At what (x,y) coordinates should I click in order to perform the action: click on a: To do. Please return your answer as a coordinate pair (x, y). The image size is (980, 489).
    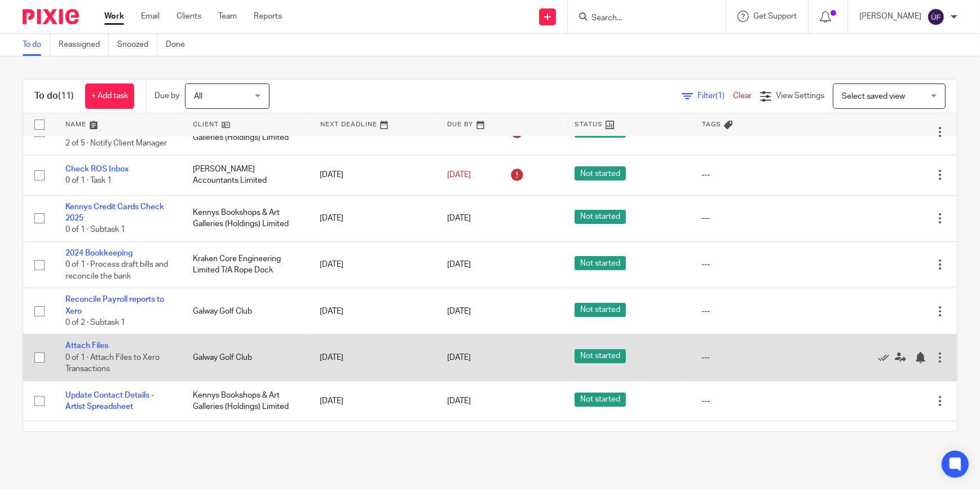
    Looking at the image, I should click on (36, 44).